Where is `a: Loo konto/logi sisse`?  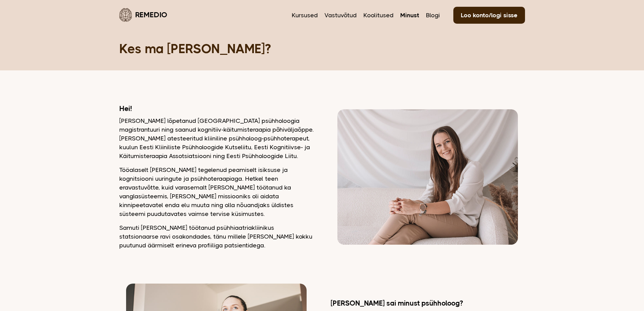 a: Loo konto/logi sisse is located at coordinates (489, 15).